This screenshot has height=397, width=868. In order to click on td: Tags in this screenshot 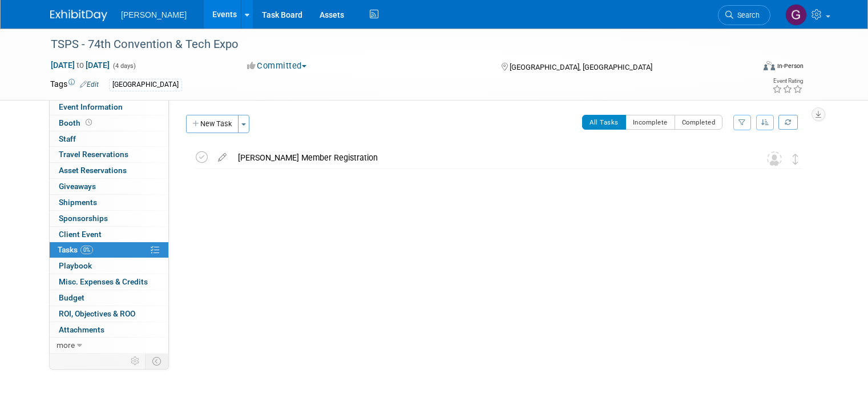, I will do `click(74, 85)`.